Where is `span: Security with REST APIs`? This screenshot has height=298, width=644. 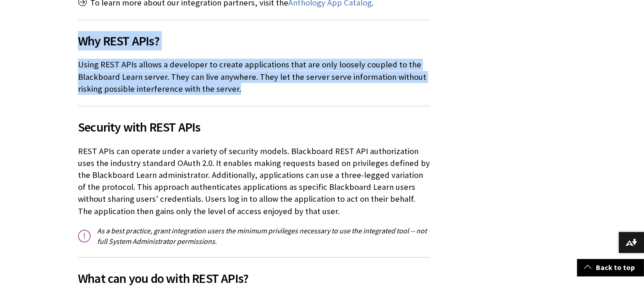 span: Security with REST APIs is located at coordinates (254, 127).